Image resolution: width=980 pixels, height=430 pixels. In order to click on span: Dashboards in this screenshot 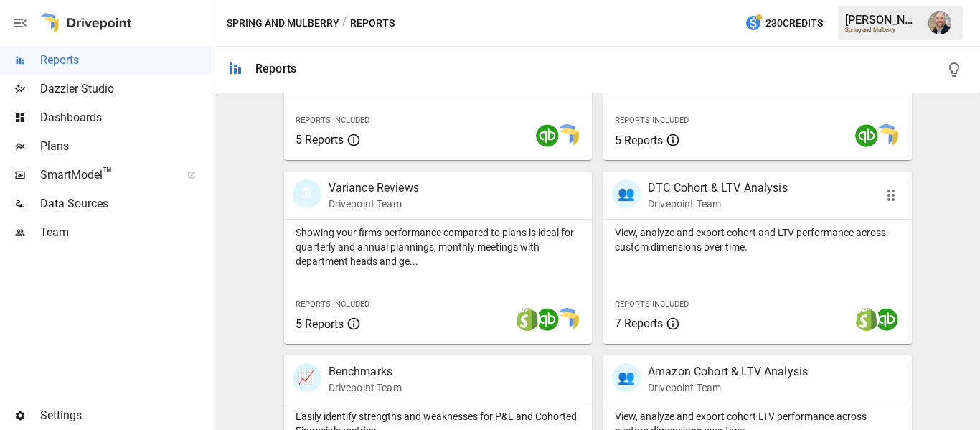, I will do `click(125, 118)`.